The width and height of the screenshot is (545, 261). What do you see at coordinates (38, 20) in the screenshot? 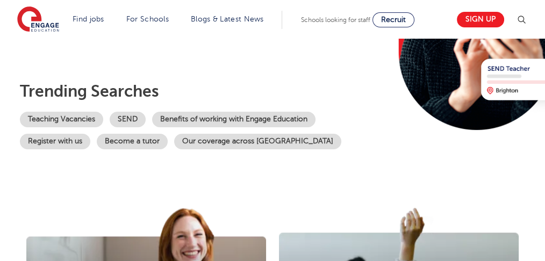
I see `img: Engage Education` at bounding box center [38, 20].